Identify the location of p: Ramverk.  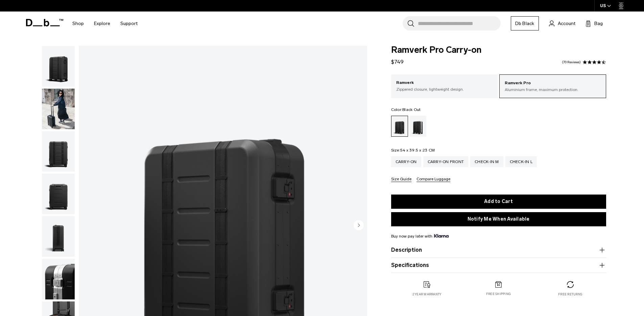
(445, 83).